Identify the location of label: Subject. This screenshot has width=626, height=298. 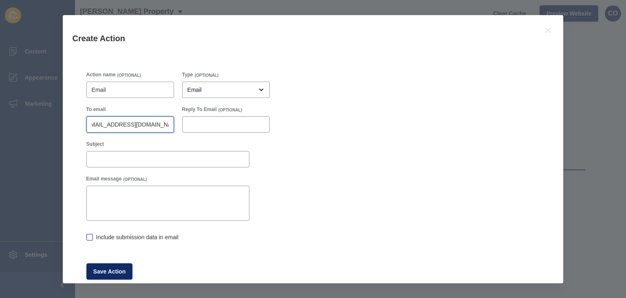
(95, 144).